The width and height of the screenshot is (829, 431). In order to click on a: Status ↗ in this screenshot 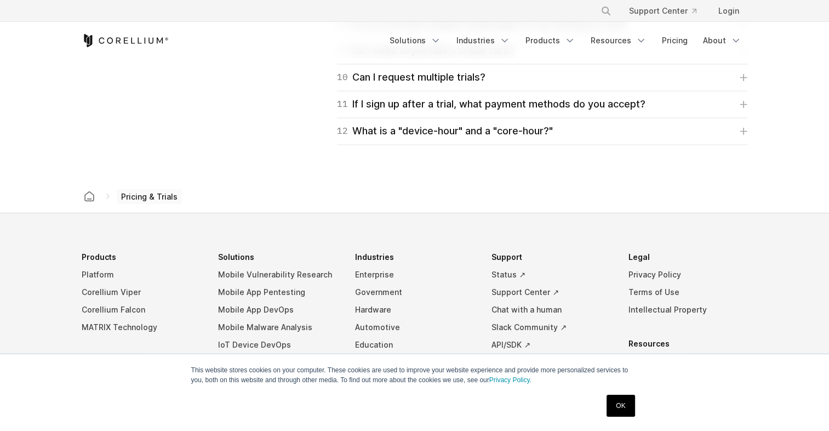, I will do `click(551, 274)`.